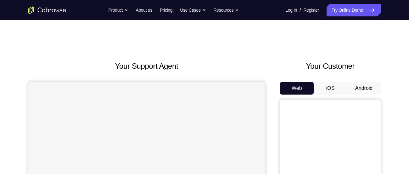 The image size is (409, 174). I want to click on button: iOS, so click(331, 88).